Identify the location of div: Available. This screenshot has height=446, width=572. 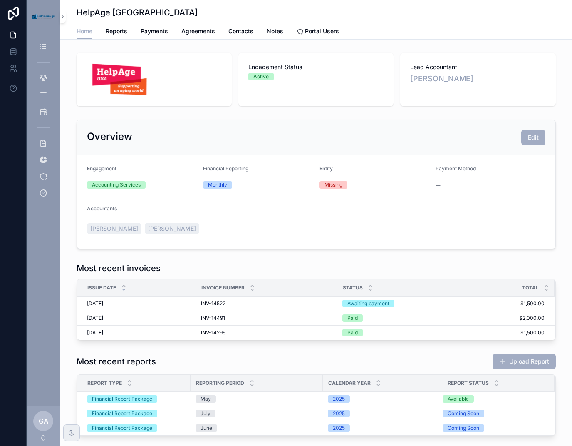
(458, 399).